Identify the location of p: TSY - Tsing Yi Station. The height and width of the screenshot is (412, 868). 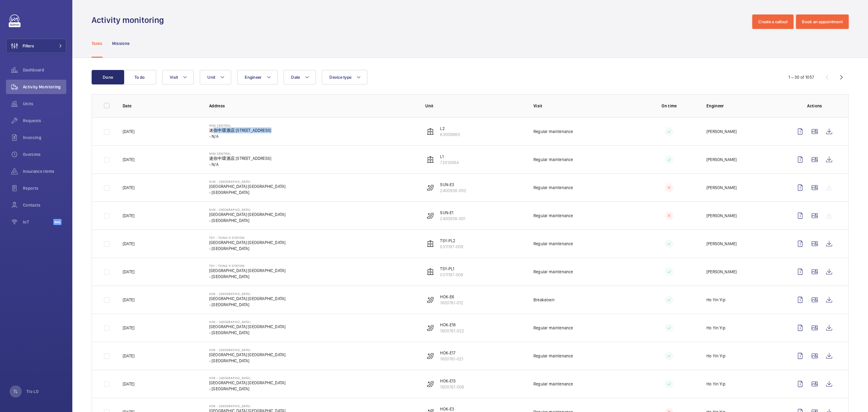
(247, 266).